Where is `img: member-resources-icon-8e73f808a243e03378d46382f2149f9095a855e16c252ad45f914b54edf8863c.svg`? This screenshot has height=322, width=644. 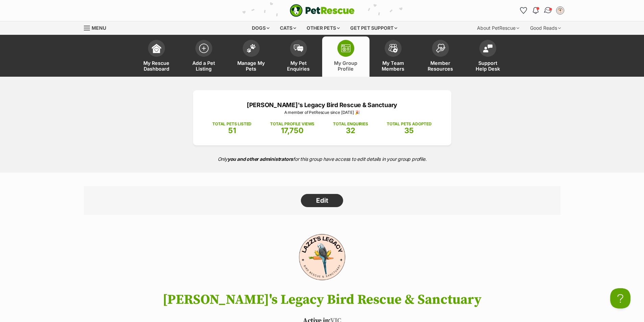
img: member-resources-icon-8e73f808a243e03378d46382f2149f9095a855e16c252ad45f914b54edf8863c.svg is located at coordinates (440, 48).